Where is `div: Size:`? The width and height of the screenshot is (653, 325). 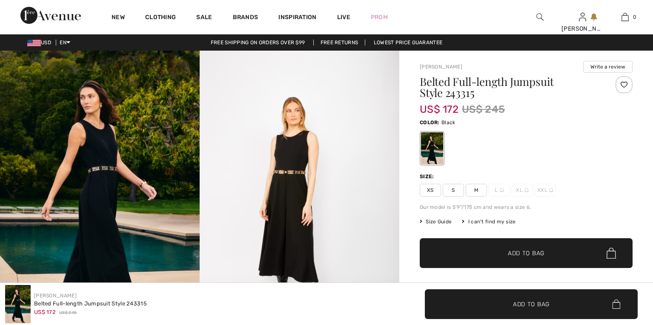
div: Size: is located at coordinates (428, 177).